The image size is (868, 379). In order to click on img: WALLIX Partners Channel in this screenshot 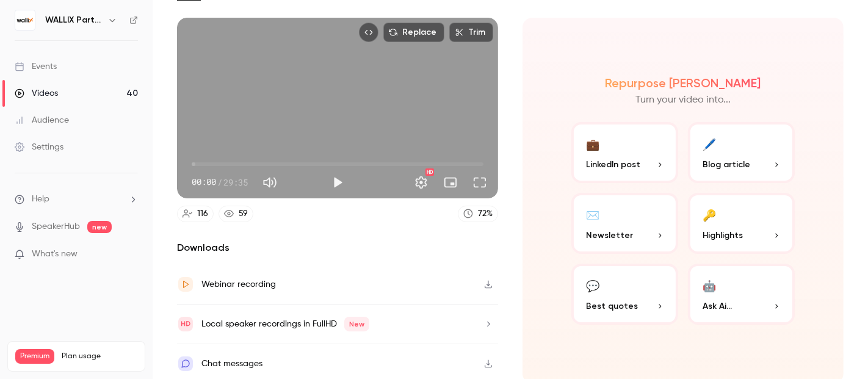, I will do `click(25, 20)`.